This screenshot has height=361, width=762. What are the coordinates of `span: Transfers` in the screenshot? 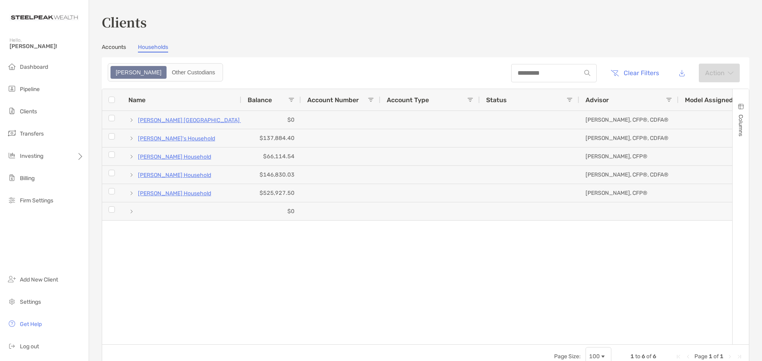 It's located at (32, 133).